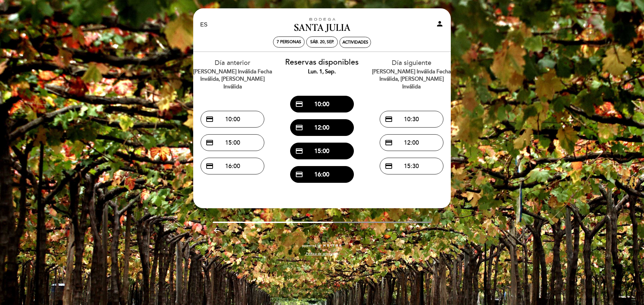 The width and height of the screenshot is (644, 305). What do you see at coordinates (355, 42) in the screenshot?
I see `div: Actividades` at bounding box center [355, 42].